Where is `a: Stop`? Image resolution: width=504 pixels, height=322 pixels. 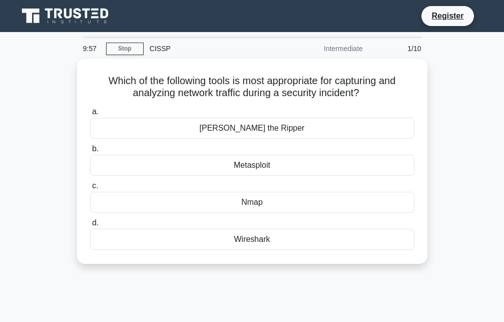
a: Stop is located at coordinates (125, 49).